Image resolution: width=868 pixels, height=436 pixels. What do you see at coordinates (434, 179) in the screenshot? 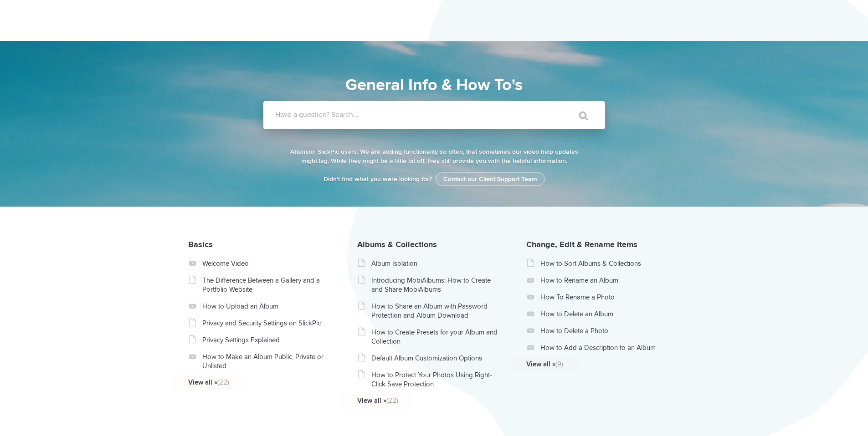
I see `p: Didn't find what you were looking for?` at bounding box center [434, 179].